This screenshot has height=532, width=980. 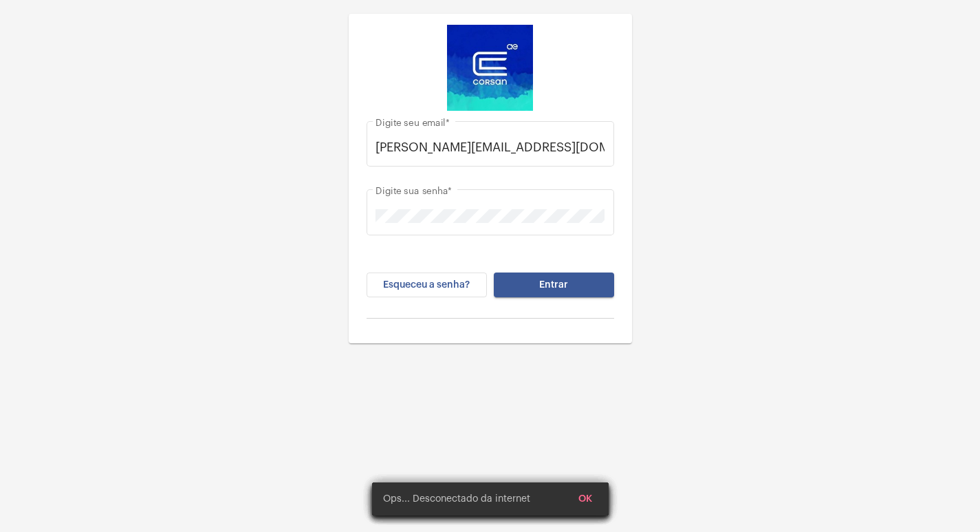 What do you see at coordinates (457, 499) in the screenshot?
I see `span: Ops... Desconectado da internet` at bounding box center [457, 499].